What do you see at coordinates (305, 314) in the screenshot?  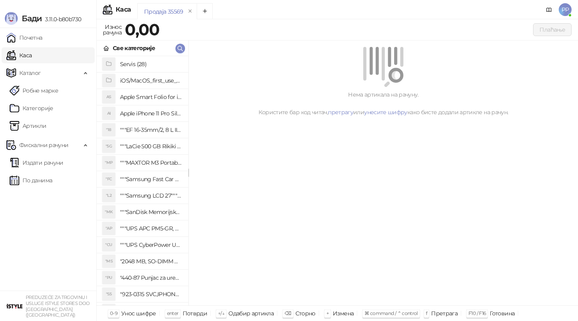 I see `div: Сторно` at bounding box center [305, 314].